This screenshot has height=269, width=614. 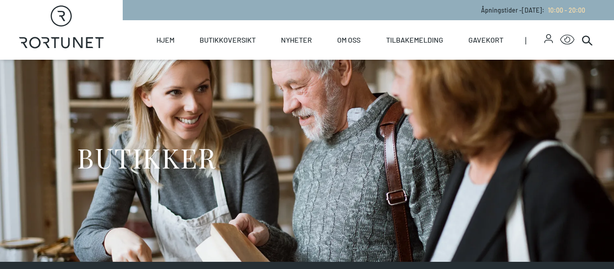 What do you see at coordinates (146, 157) in the screenshot?
I see `h1: BUTIKKER` at bounding box center [146, 157].